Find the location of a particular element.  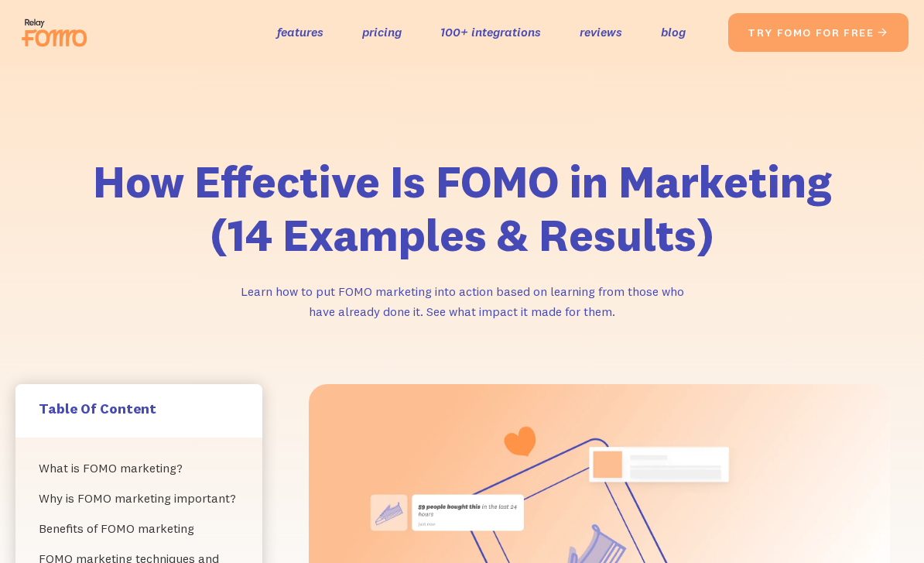

h1: How Effective Is FOMO in Marketing (14 Examples & Results) is located at coordinates (462, 208).